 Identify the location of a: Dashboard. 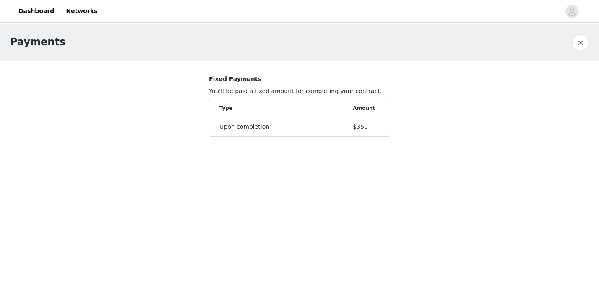
(36, 11).